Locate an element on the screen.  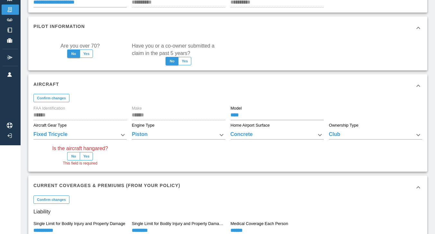
h6: Aircraft is located at coordinates (46, 84).